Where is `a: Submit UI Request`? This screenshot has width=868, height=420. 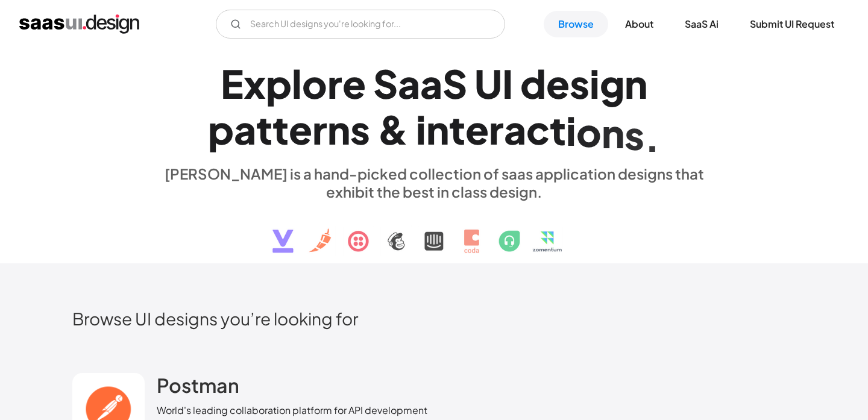 a: Submit UI Request is located at coordinates (792, 24).